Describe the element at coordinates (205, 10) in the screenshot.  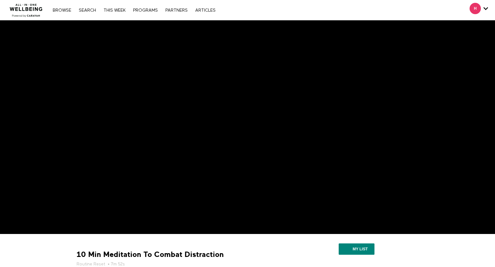
I see `a: ARTICLES` at that location.